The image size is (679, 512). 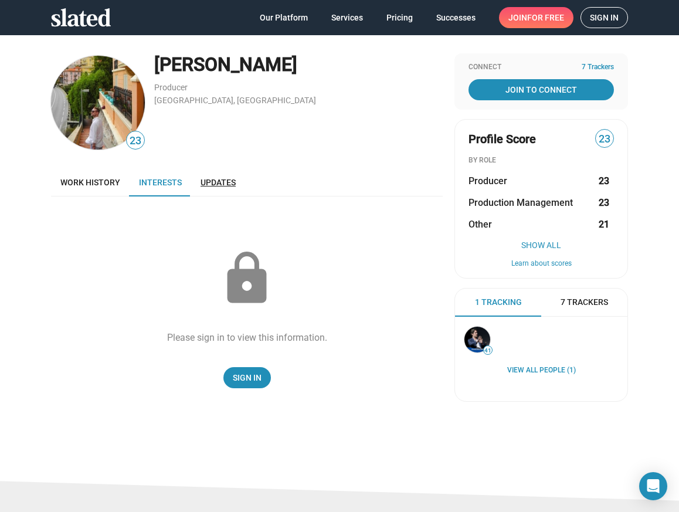 I want to click on span: Join, so click(x=536, y=18).